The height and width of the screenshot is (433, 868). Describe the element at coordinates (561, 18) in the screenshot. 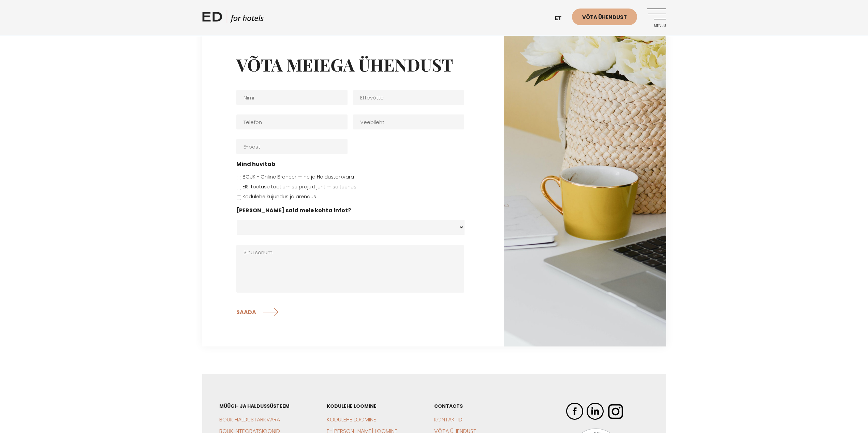

I see `a: et` at that location.